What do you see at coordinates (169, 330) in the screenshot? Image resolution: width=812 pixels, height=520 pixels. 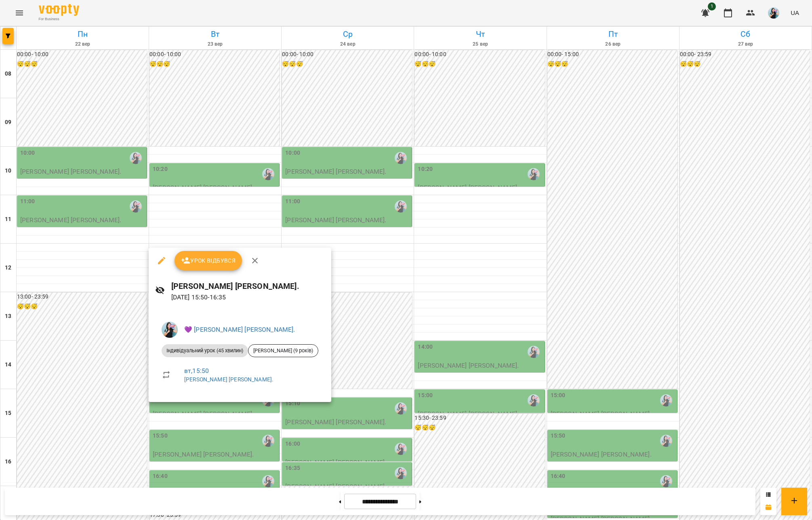 I see `img: 2498a80441ea744641c5a9678fe7e6ac.jpeg` at bounding box center [169, 330].